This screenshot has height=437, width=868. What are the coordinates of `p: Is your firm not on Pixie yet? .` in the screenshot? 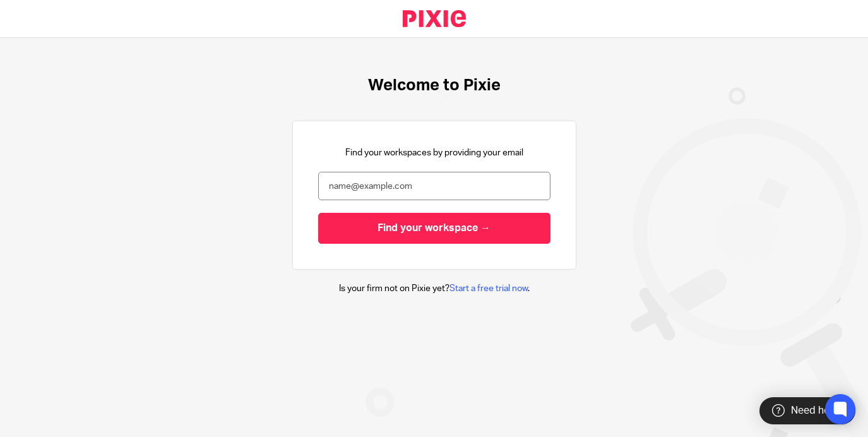 It's located at (434, 288).